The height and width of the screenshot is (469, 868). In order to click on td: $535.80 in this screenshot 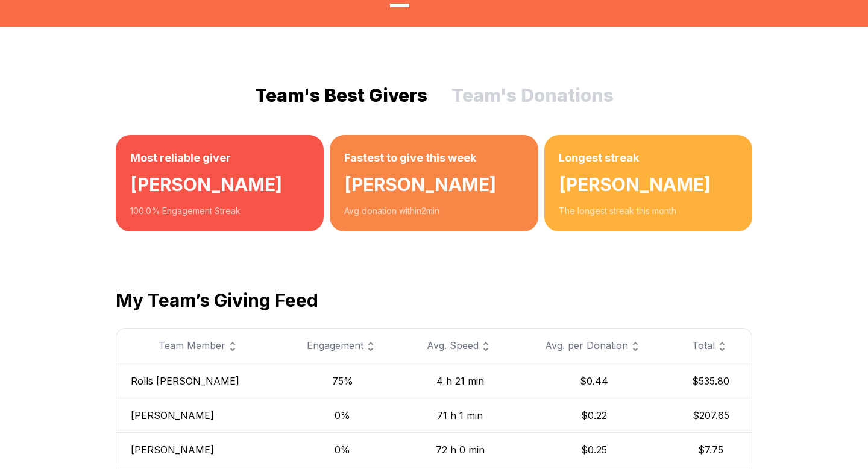, I will do `click(711, 381)`.